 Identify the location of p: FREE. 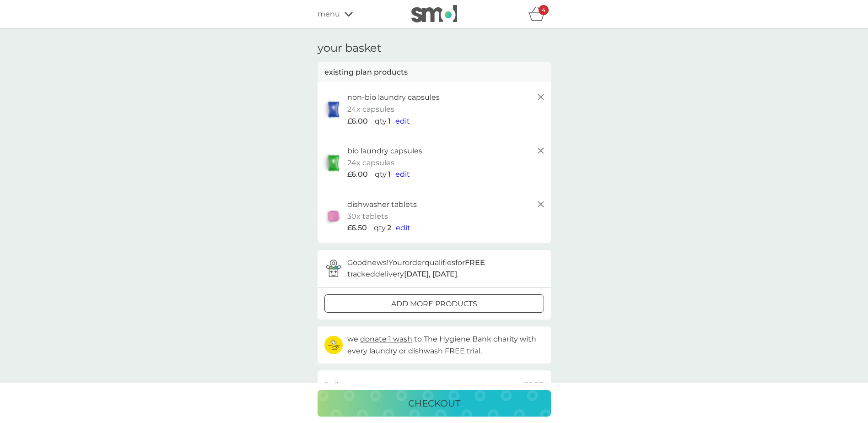
(534, 385).